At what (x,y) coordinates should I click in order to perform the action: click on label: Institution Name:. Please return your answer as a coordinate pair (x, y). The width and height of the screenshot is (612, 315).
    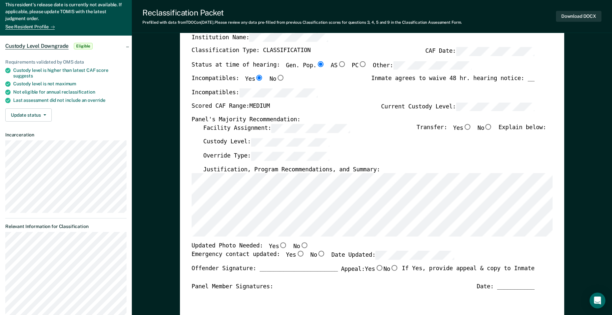
    Looking at the image, I should click on (260, 38).